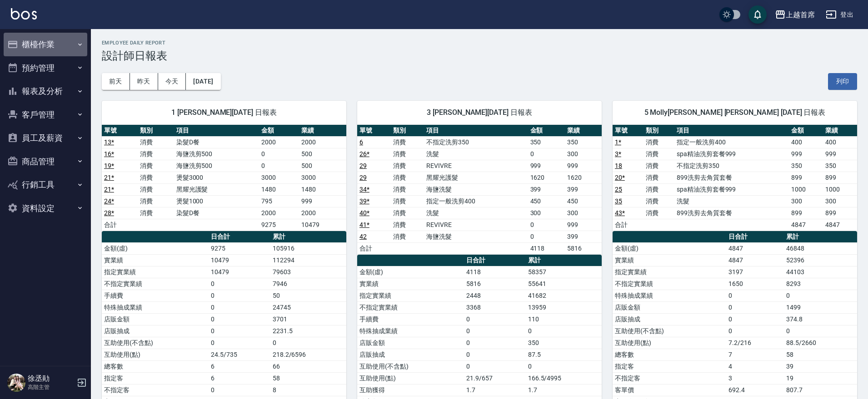  Describe the element at coordinates (155, 248) in the screenshot. I see `td: 金額(虛)` at that location.